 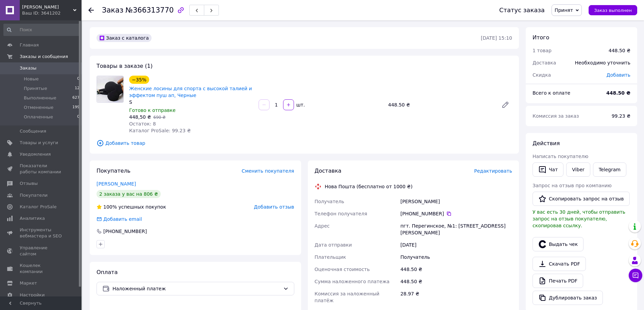 I want to click on span: Адрес, so click(x=322, y=226).